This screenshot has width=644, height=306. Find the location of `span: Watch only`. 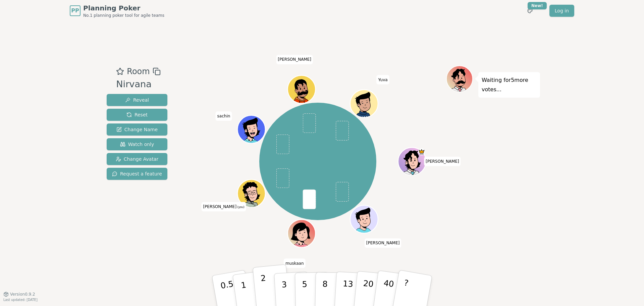

span: Watch only is located at coordinates (137, 144).